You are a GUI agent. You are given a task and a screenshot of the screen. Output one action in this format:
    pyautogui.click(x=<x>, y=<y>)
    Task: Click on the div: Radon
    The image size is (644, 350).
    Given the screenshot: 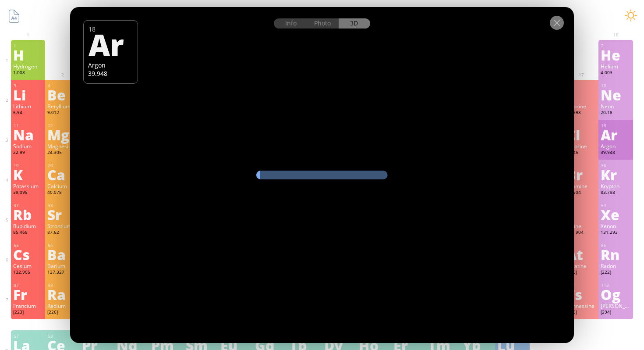 What is the action you would take?
    pyautogui.click(x=616, y=266)
    